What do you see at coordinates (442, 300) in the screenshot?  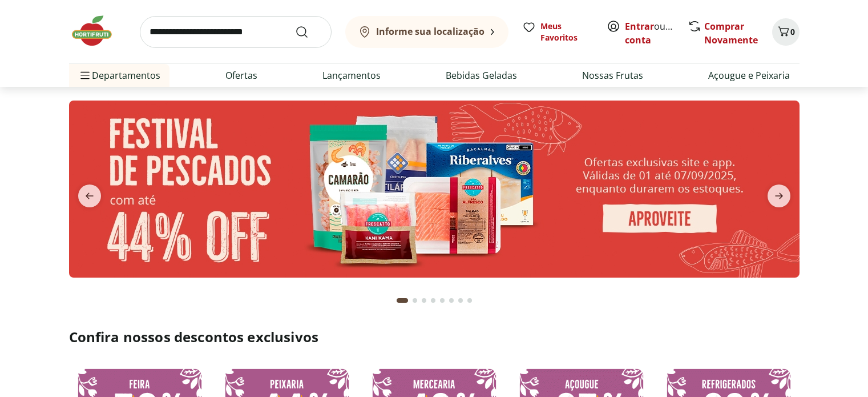 I see `button: Go to page 5 from fs-carousel` at bounding box center [442, 300].